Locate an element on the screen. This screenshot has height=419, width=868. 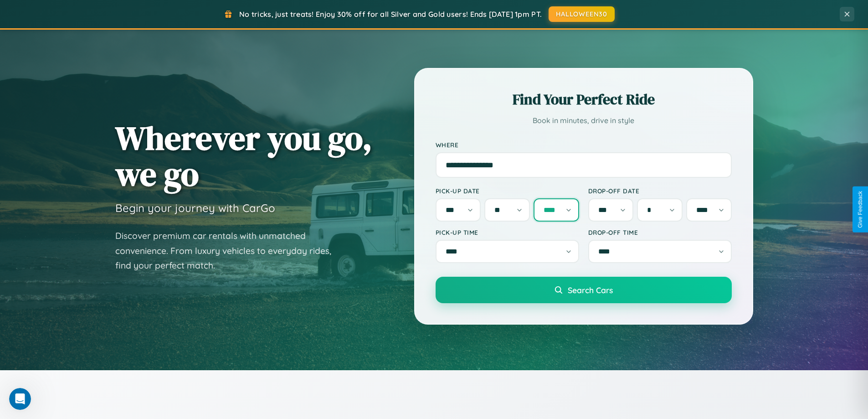
h3: Begin your journey with CarGo is located at coordinates (195, 208).